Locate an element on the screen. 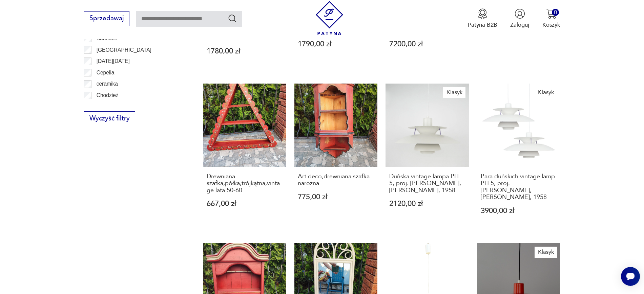 This screenshot has height=294, width=644. p: Cepelia is located at coordinates (106, 73).